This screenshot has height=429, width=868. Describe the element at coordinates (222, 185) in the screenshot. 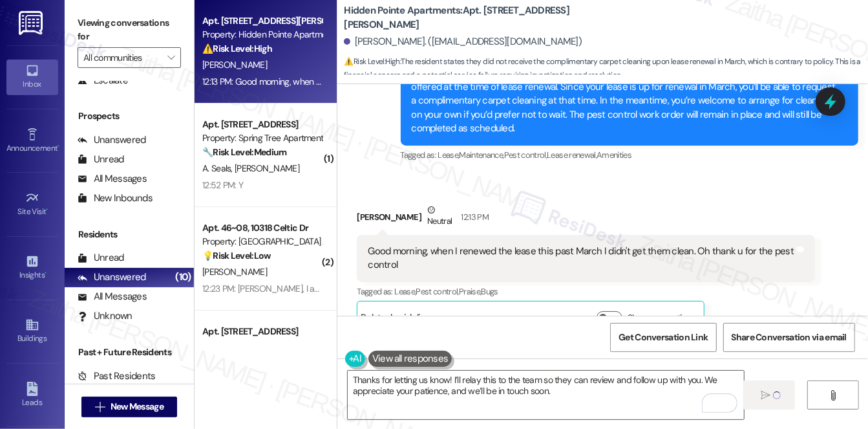

I see `div: 12:52 PM: Y` at that location.